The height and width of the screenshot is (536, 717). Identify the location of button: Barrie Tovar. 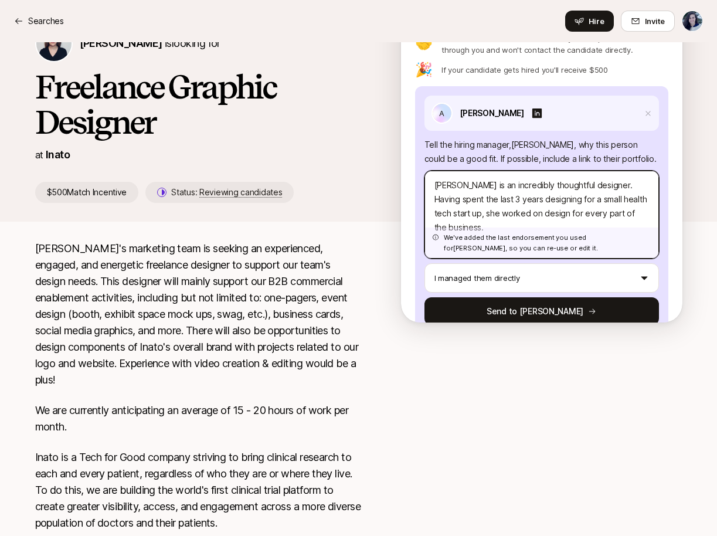
(692, 21).